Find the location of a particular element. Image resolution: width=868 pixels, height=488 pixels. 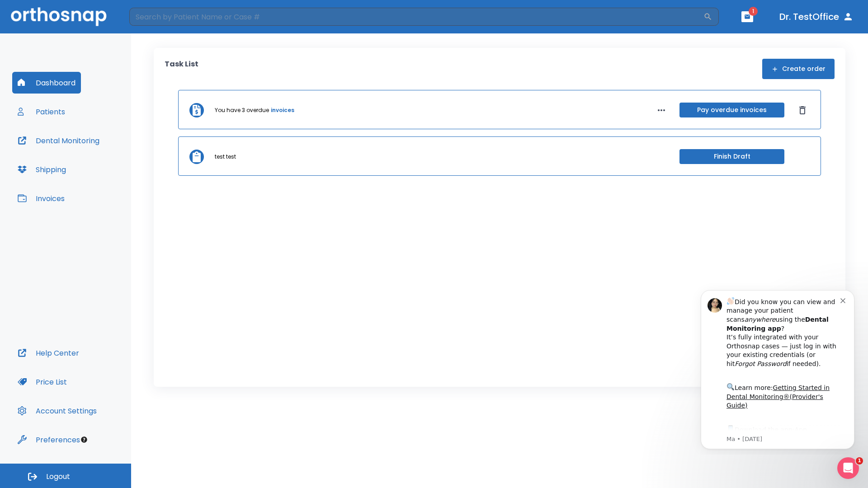

button: Create order is located at coordinates (798, 69).